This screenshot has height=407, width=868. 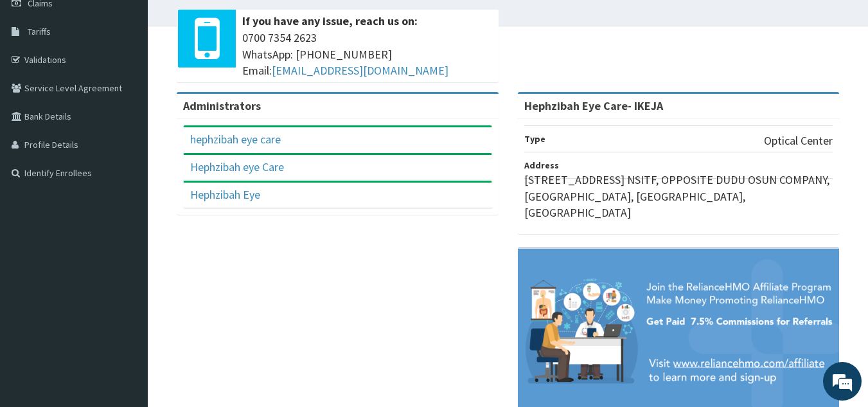 I want to click on a: hephzibah eye care, so click(x=235, y=139).